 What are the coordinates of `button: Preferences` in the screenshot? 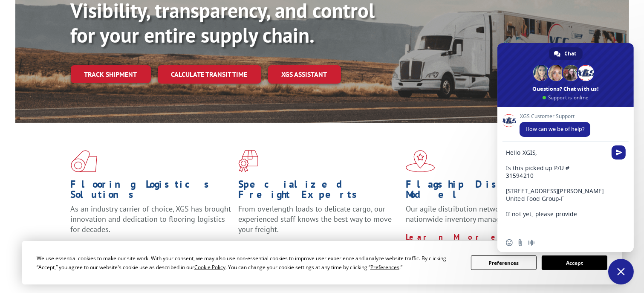 It's located at (504, 263).